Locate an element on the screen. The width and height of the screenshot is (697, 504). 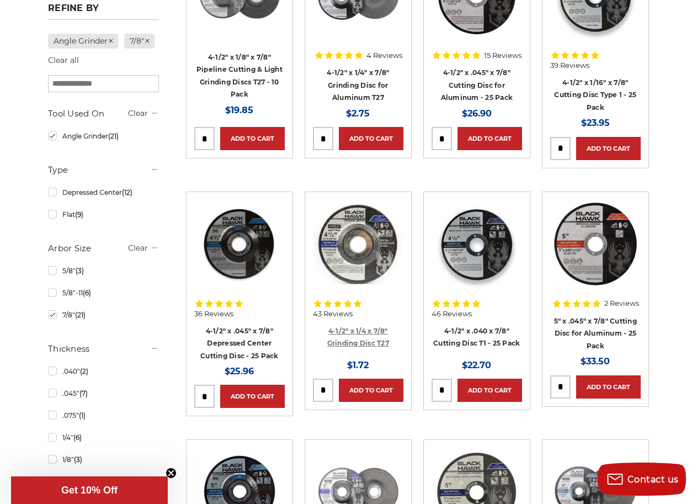
span: 43 Reviews is located at coordinates (333, 314).